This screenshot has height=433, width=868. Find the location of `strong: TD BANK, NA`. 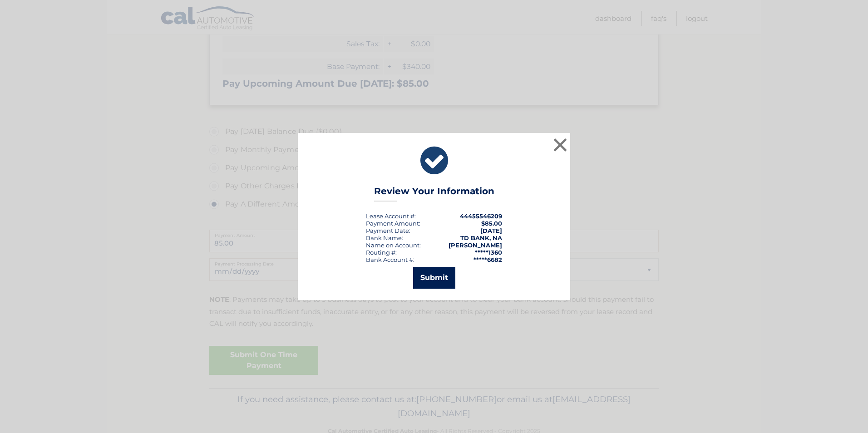

strong: TD BANK, NA is located at coordinates (482, 238).